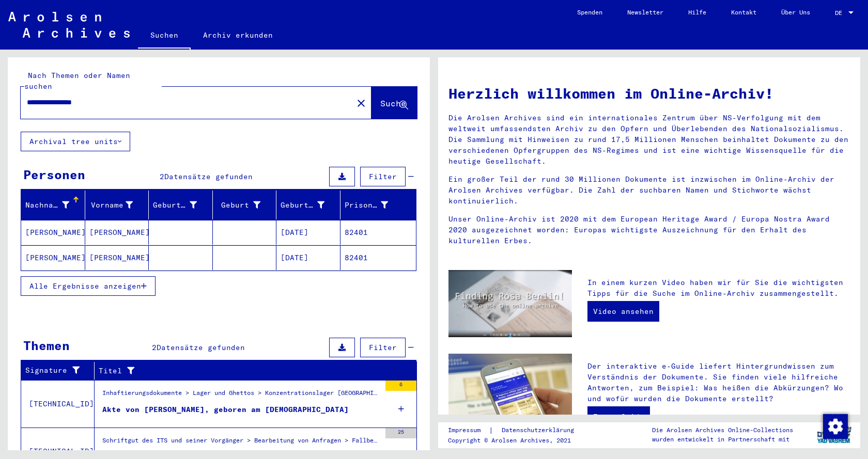 This screenshot has width=868, height=459. Describe the element at coordinates (245, 205) in the screenshot. I see `mat-header-cell: Geburt‏` at that location.